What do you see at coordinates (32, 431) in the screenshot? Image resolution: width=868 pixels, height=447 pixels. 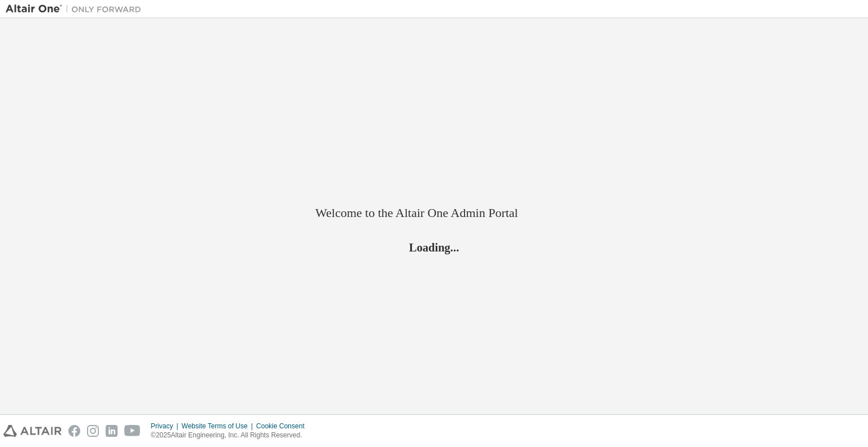 I see `img: altair_logo.svg` at bounding box center [32, 431].